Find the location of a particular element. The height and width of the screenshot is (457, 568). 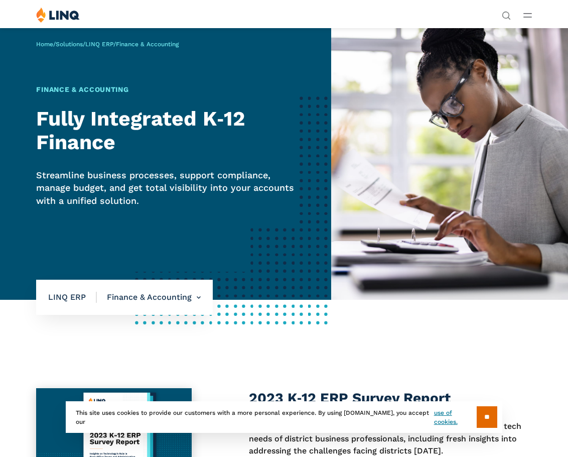

a: Solutions is located at coordinates (69, 44).